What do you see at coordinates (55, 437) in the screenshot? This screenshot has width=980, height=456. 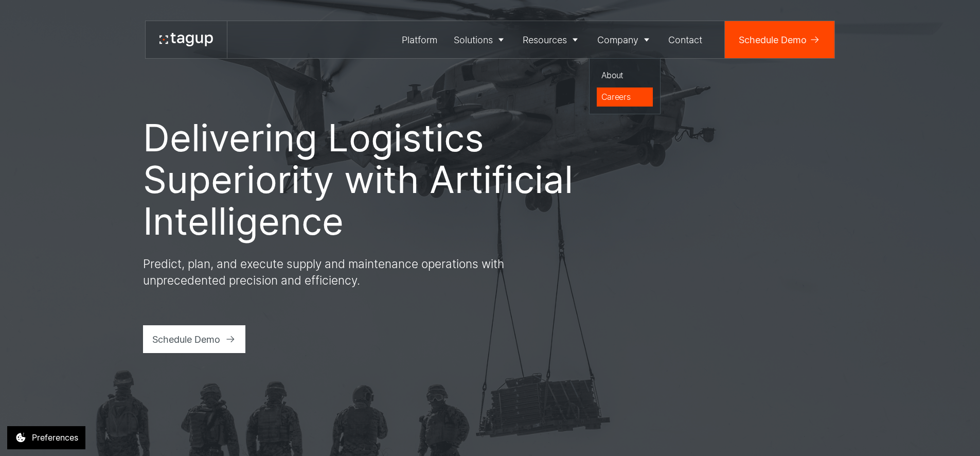 I see `div: Preferences` at bounding box center [55, 437].